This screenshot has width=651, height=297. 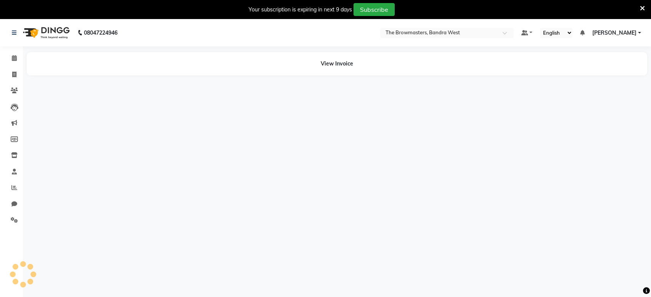 What do you see at coordinates (337, 64) in the screenshot?
I see `div: View Invoice` at bounding box center [337, 64].